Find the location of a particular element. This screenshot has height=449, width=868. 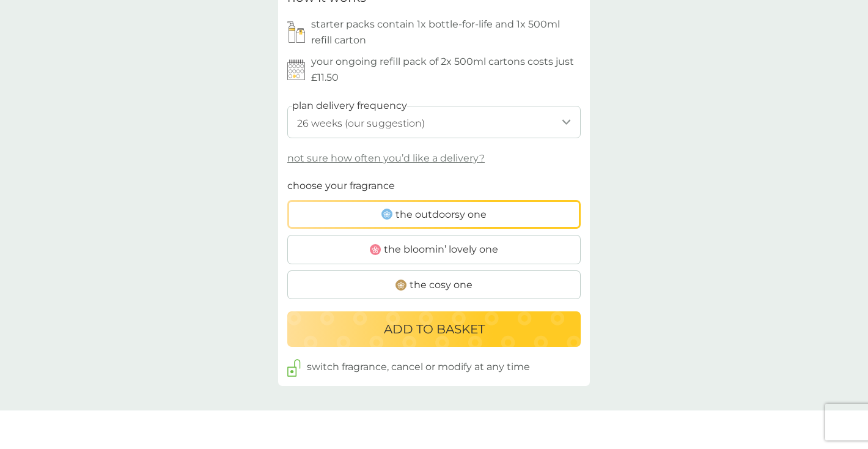

span: the bloomin’ lovely one is located at coordinates (441, 249).